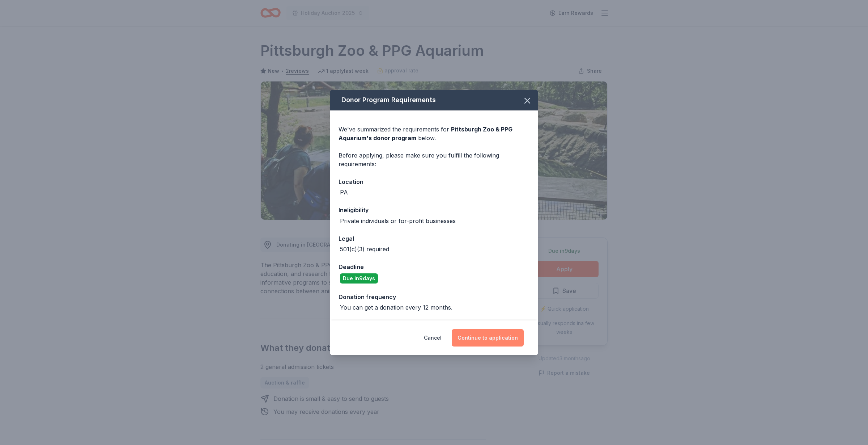  Describe the element at coordinates (487, 337) in the screenshot. I see `button: Continue to application` at that location.